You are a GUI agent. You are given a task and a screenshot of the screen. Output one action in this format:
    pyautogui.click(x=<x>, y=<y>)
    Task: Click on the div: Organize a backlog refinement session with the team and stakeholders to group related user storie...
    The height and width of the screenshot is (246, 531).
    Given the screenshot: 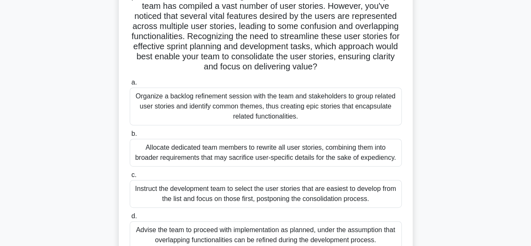 What is the action you would take?
    pyautogui.click(x=266, y=106)
    